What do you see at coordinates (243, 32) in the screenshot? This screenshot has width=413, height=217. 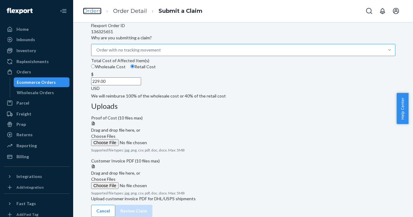 I see `div: 136325651` at bounding box center [243, 32].